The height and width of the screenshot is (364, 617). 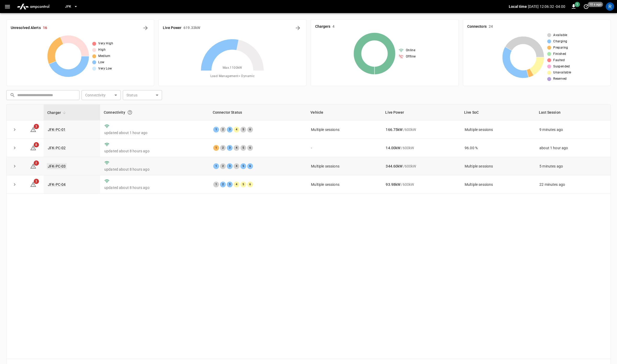 I want to click on a: JFK-PC-04, so click(x=57, y=184).